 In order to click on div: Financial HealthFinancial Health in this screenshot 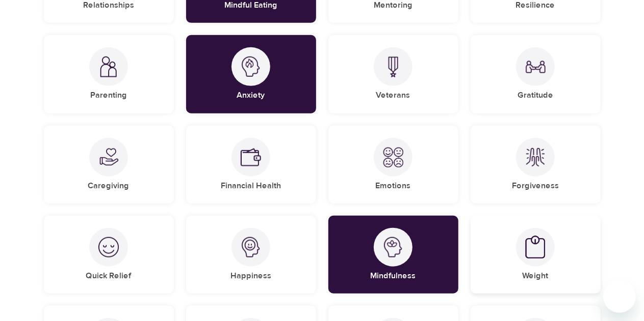, I will do `click(251, 164)`.